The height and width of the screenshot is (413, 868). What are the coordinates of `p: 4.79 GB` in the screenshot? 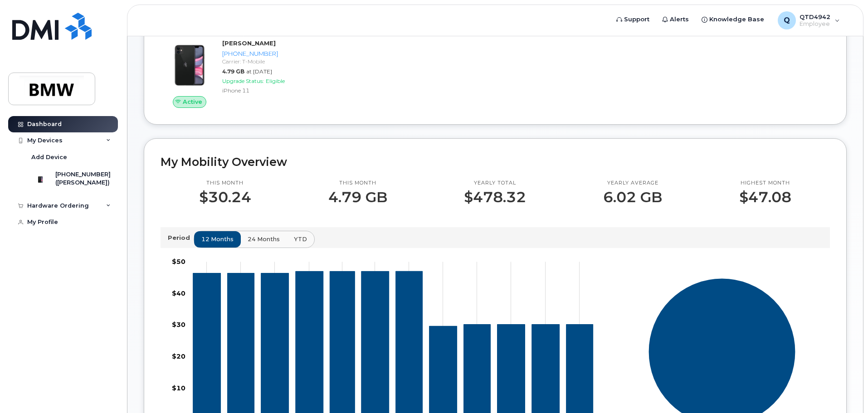 It's located at (358, 197).